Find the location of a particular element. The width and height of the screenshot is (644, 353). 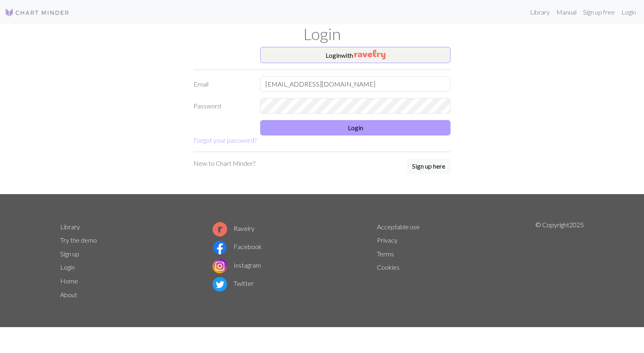

a: Privacy is located at coordinates (387, 240).